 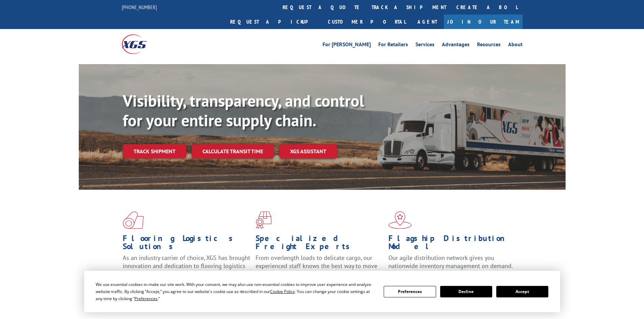 What do you see at coordinates (466, 292) in the screenshot?
I see `button: Decline` at bounding box center [466, 292].